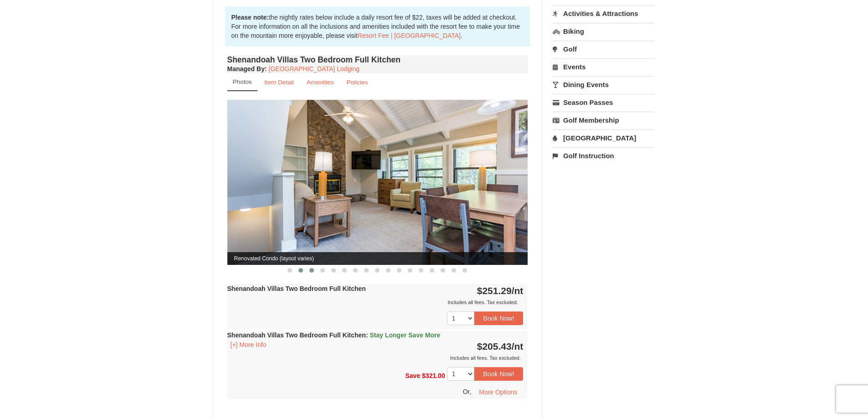  What do you see at coordinates (246, 69) in the screenshot?
I see `span: Managed By` at bounding box center [246, 69].